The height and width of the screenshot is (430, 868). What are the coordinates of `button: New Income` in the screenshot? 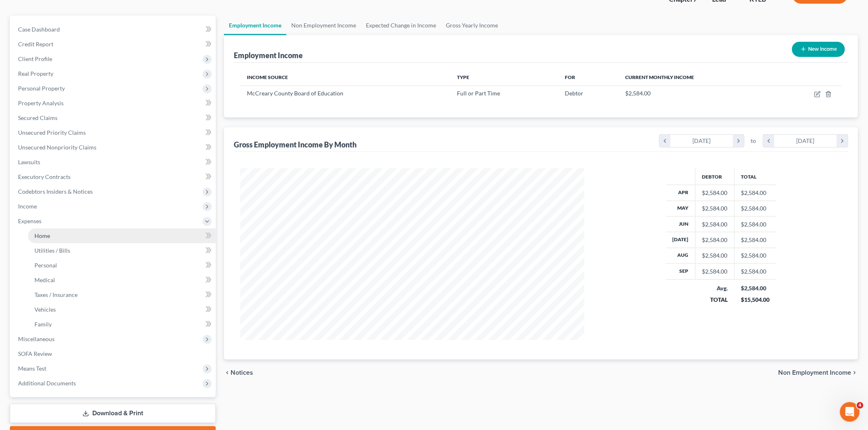 It's located at (818, 49).